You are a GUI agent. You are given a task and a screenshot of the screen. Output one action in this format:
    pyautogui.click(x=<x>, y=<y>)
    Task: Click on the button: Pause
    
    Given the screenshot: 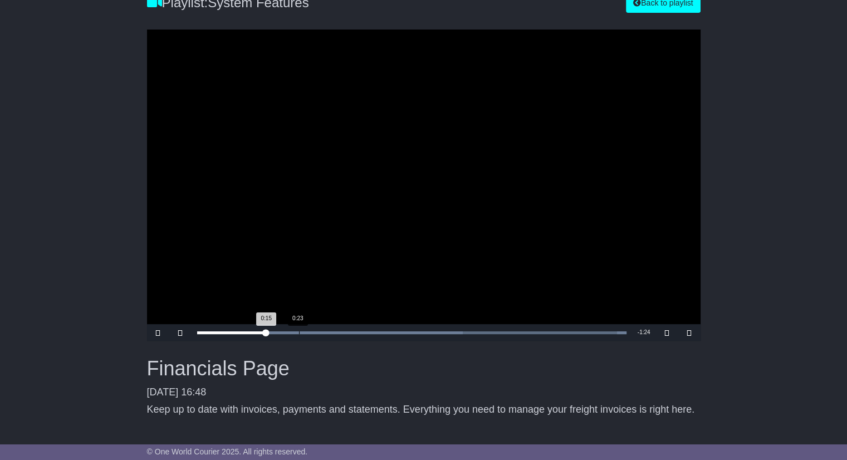 What is the action you would take?
    pyautogui.click(x=158, y=332)
    